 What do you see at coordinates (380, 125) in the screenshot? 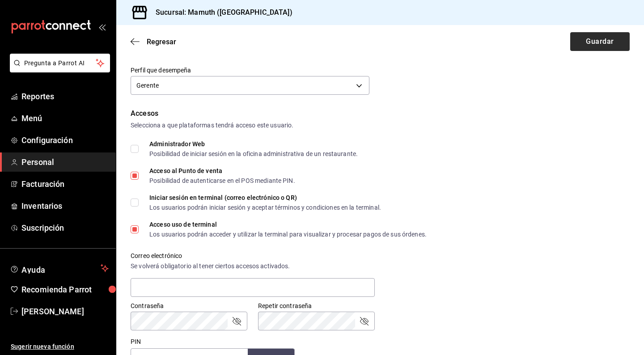
I see `div: Selecciona a que plataformas tendrá acceso este usuario.` at bounding box center [380, 125].